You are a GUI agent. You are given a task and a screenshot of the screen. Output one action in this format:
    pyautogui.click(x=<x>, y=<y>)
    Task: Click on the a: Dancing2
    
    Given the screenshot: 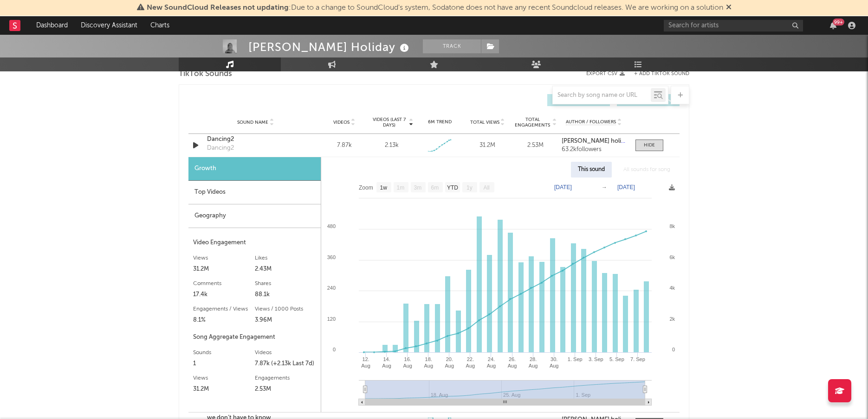 What is the action you would take?
    pyautogui.click(x=256, y=140)
    